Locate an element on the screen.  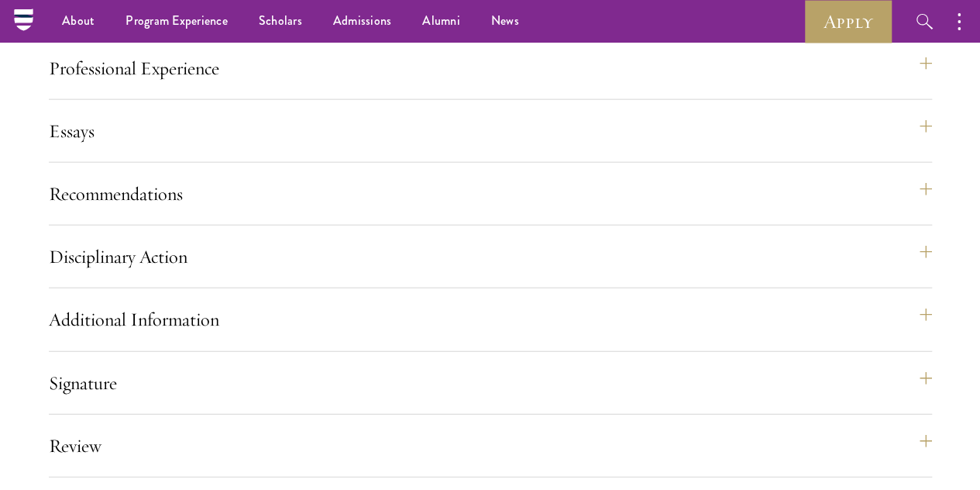
button: Additional Information is located at coordinates (490, 319).